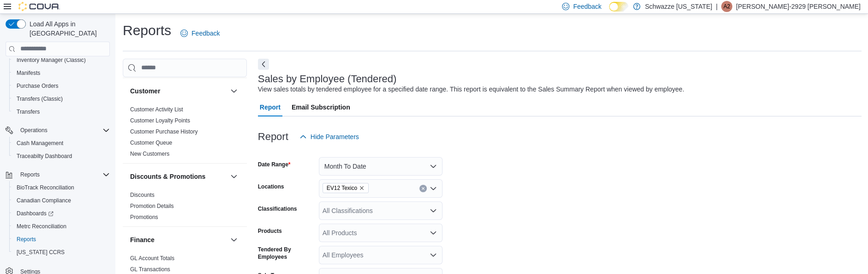 The height and width of the screenshot is (274, 868). Describe the element at coordinates (152, 206) in the screenshot. I see `span: Promotion Details` at that location.